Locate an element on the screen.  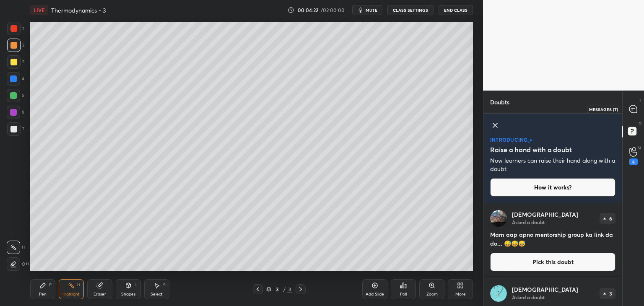
button: How it works? is located at coordinates (552, 187).